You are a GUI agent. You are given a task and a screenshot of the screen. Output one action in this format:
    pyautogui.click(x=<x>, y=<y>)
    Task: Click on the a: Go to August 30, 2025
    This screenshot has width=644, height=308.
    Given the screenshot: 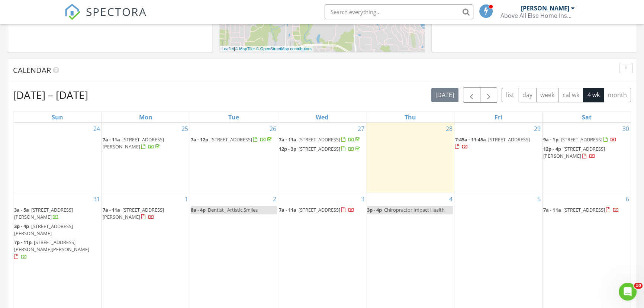 What is the action you would take?
    pyautogui.click(x=626, y=129)
    